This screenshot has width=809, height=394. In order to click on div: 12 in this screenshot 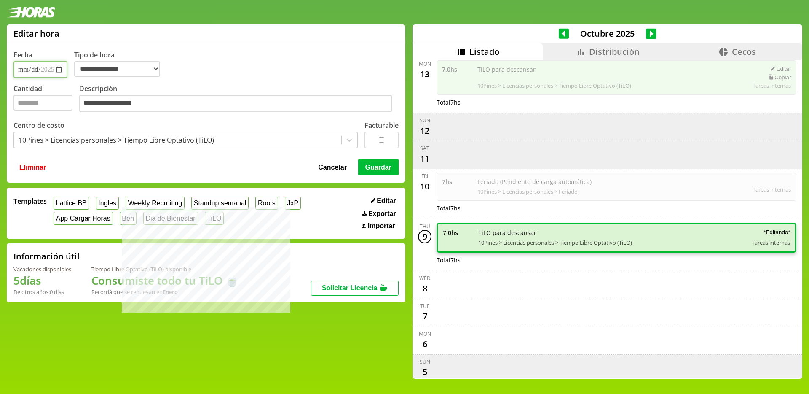, I will do `click(425, 131)`.